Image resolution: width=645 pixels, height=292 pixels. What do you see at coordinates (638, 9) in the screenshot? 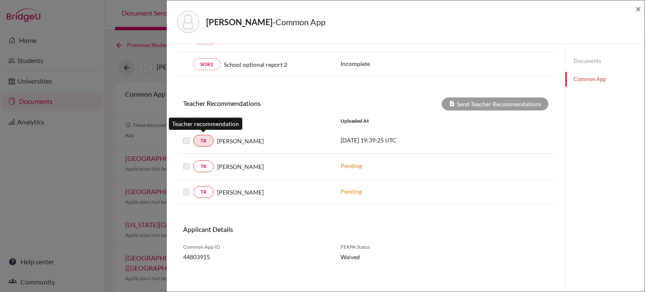
I see `button: Close` at bounding box center [638, 9].